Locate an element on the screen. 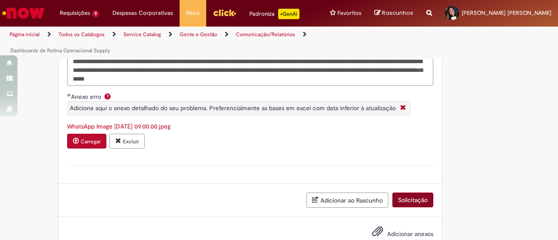 The height and width of the screenshot is (240, 558). a: Página inicial is located at coordinates (24, 34).